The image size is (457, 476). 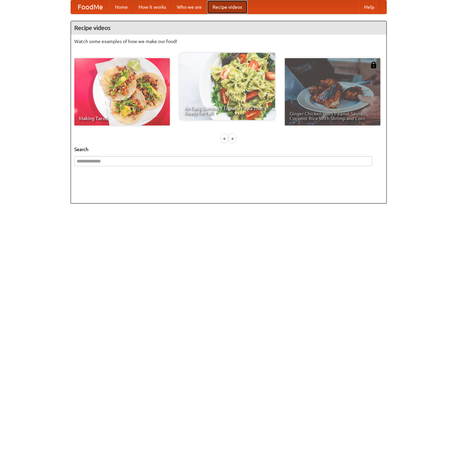 I want to click on a: FoodMe, so click(x=90, y=7).